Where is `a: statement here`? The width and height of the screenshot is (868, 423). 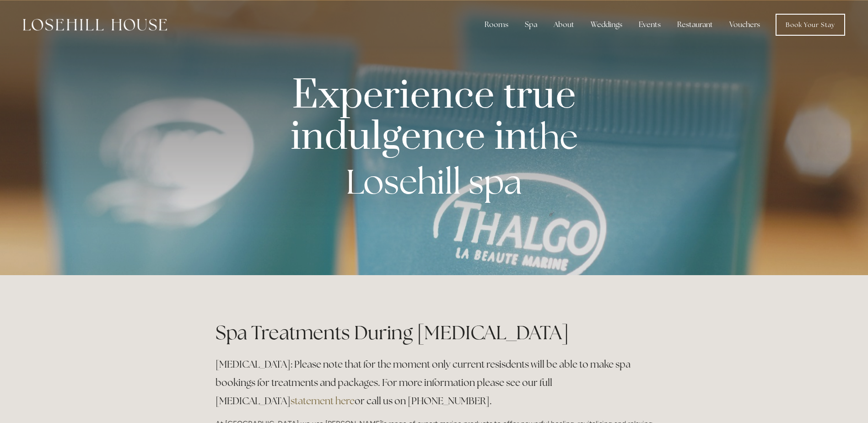
a: statement here is located at coordinates (323, 401).